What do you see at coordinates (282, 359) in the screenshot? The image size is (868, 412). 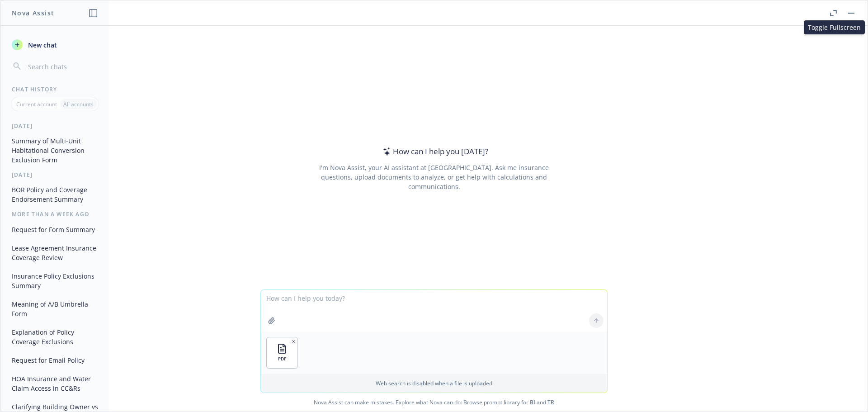 I see `span: PDF` at bounding box center [282, 359].